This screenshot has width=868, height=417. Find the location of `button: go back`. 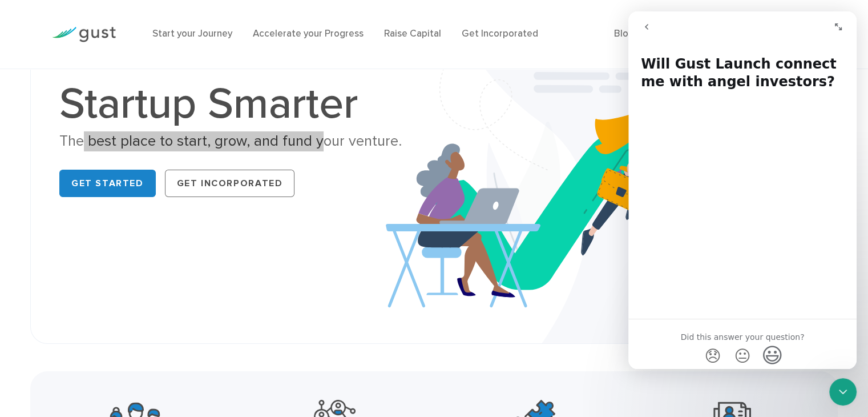

button: go back is located at coordinates (18, 16).